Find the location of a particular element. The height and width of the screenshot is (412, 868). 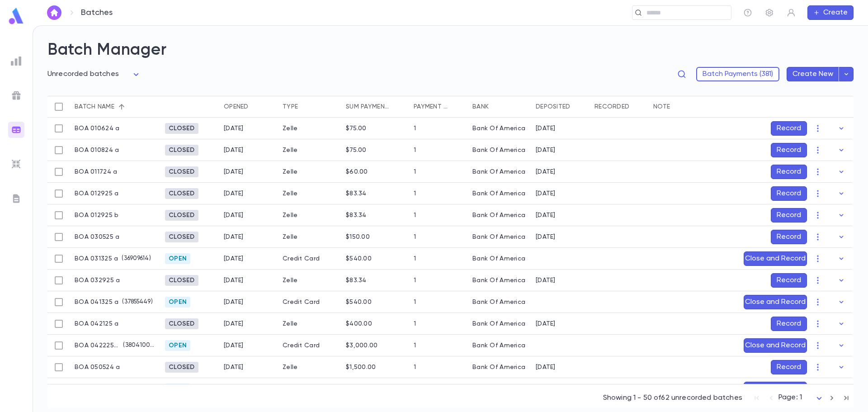

div: Closed 3/29/2025 is located at coordinates (182, 280).